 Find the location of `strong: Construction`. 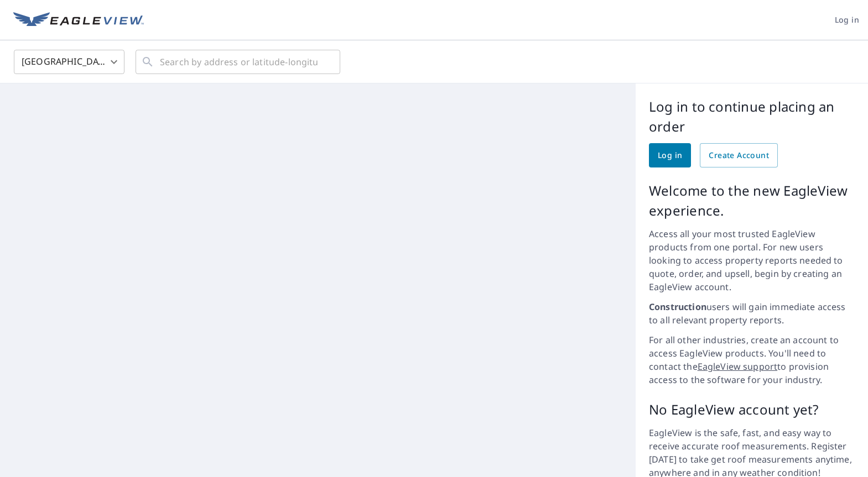

strong: Construction is located at coordinates (677, 307).